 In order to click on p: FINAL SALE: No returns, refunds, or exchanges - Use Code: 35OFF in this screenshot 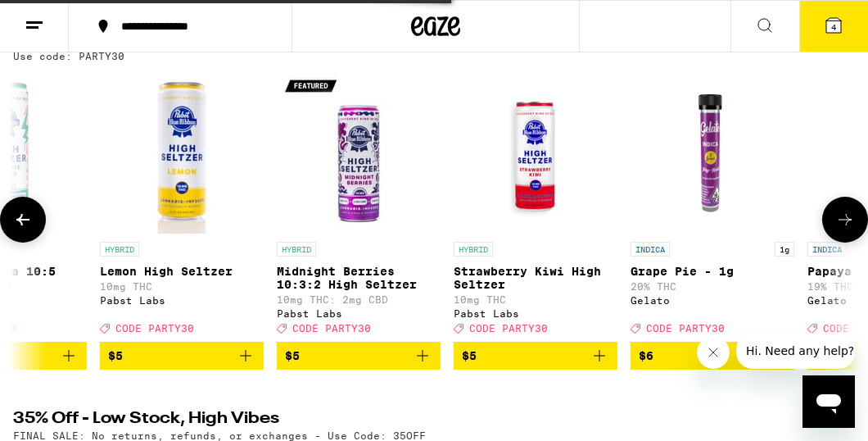, I will do `click(219, 435)`.